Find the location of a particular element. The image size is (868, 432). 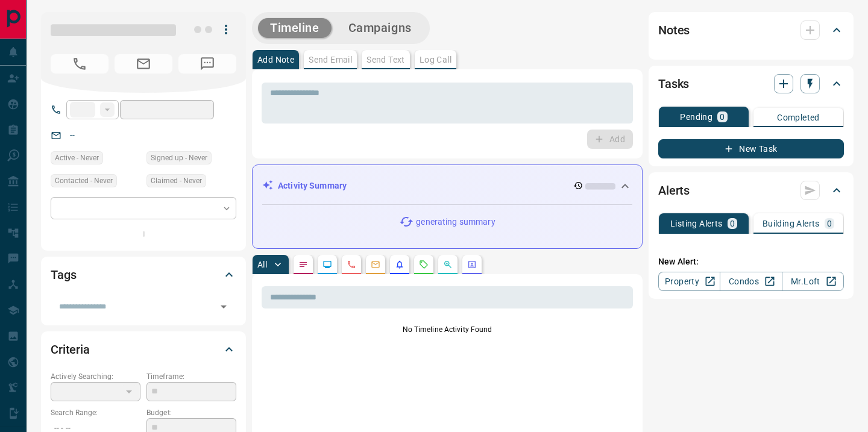

h2: Tasks is located at coordinates (673, 83).